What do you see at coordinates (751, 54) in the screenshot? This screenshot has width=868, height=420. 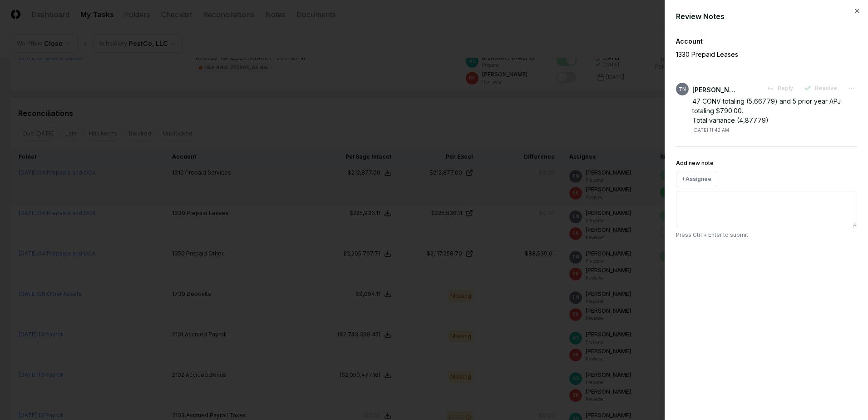 I see `p: 1330 Prepaid Leases` at bounding box center [751, 54].